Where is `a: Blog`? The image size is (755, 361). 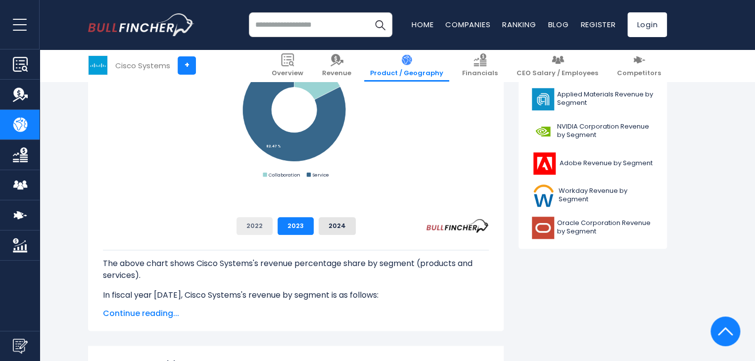 a: Blog is located at coordinates (558, 24).